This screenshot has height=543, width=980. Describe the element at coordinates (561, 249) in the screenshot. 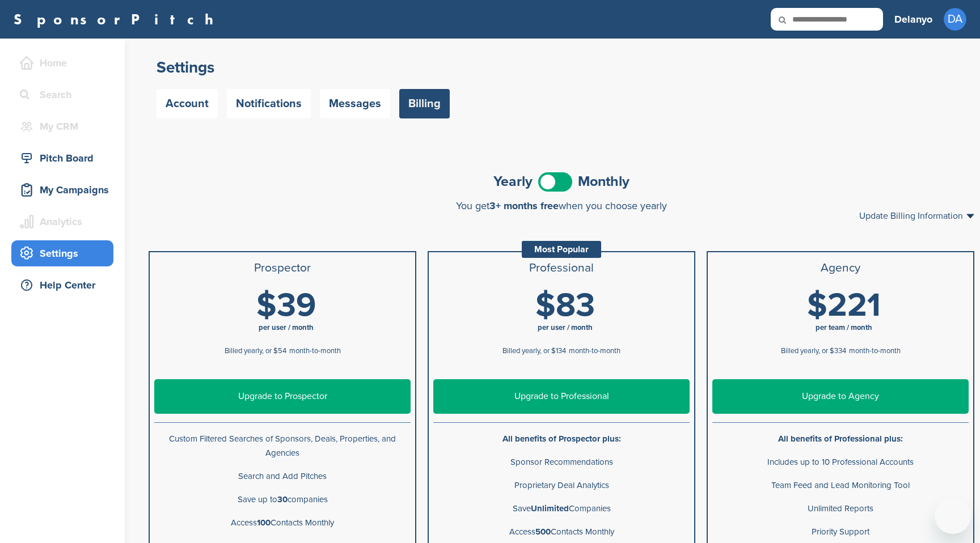

I see `div: Most Popular` at that location.